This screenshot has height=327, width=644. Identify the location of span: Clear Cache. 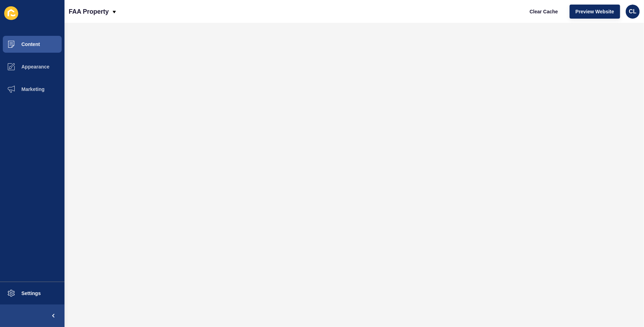
(544, 12).